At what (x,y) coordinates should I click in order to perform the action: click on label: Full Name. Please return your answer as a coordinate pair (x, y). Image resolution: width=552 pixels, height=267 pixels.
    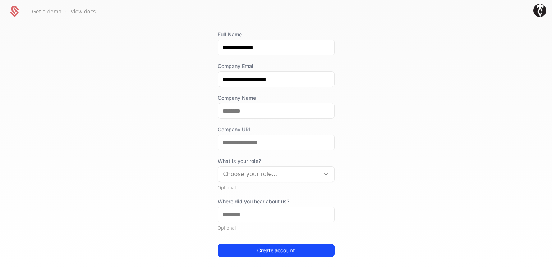
    Looking at the image, I should click on (276, 35).